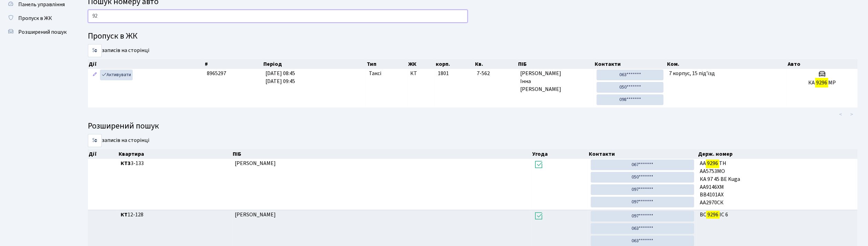 The image size is (868, 246). Describe the element at coordinates (41, 5) in the screenshot. I see `span: Панель управління` at that location.